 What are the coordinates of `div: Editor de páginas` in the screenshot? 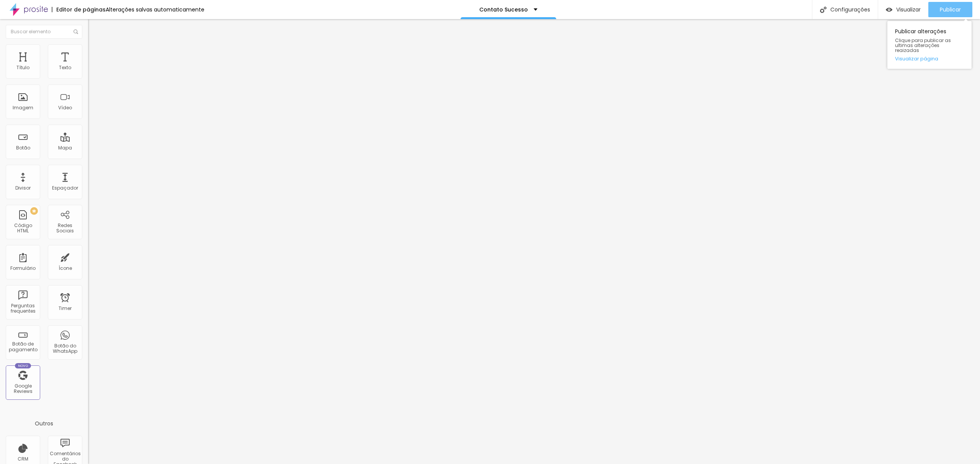 It's located at (78, 10).